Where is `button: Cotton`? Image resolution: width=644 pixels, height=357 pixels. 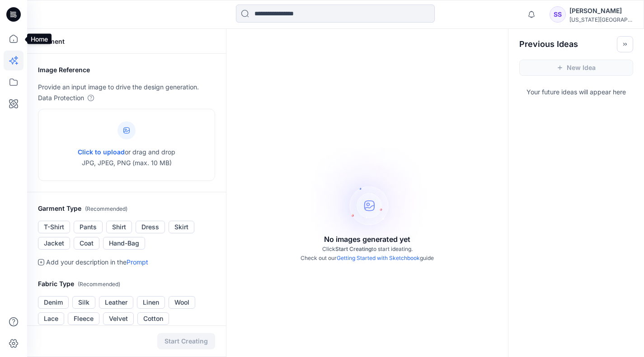 button: Cotton is located at coordinates (153, 319).